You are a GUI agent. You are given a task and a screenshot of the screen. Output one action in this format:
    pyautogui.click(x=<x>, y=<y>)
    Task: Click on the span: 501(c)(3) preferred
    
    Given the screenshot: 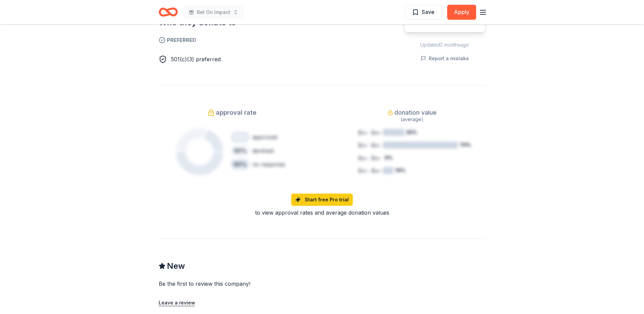 What is the action you would take?
    pyautogui.click(x=196, y=59)
    